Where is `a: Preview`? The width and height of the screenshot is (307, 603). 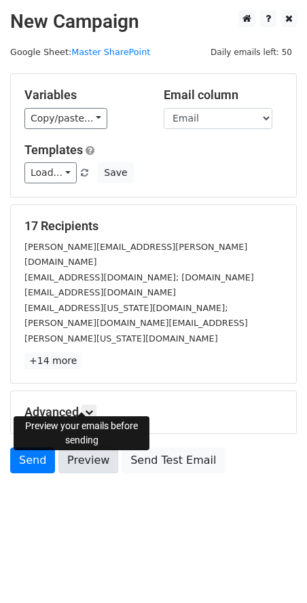
a: Preview is located at coordinates (88, 461).